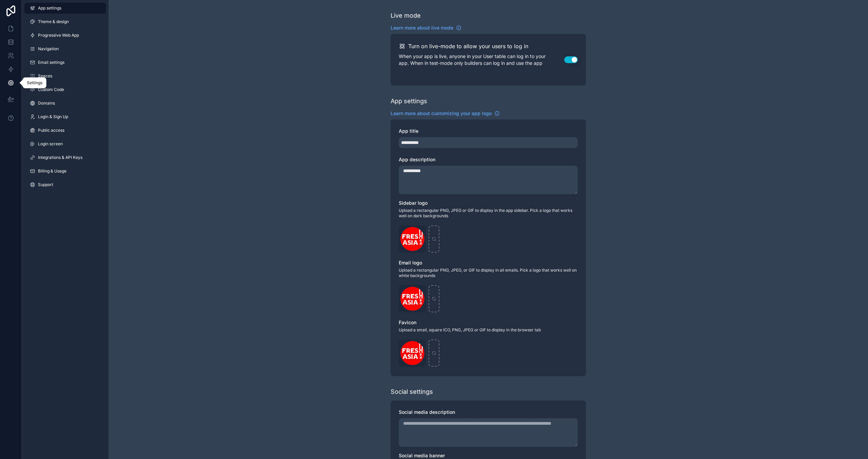 This screenshot has height=459, width=868. What do you see at coordinates (48, 49) in the screenshot?
I see `span: Navigation` at bounding box center [48, 49].